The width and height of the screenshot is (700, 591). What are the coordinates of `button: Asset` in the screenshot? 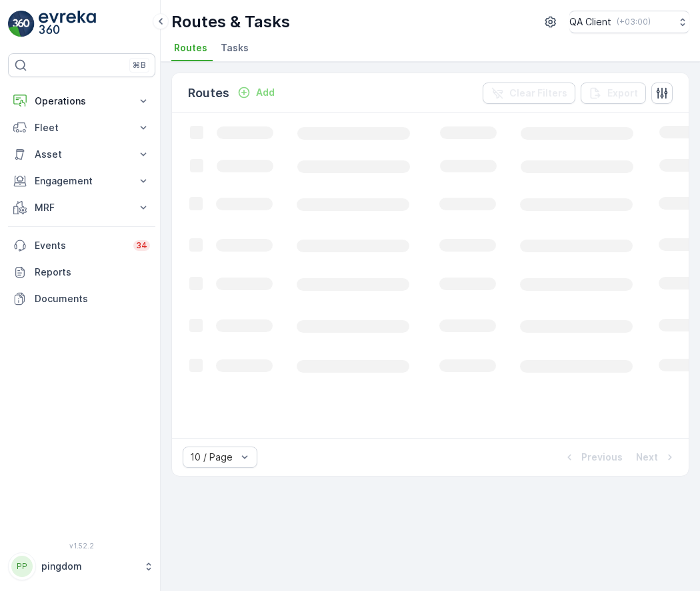 It's located at (82, 154).